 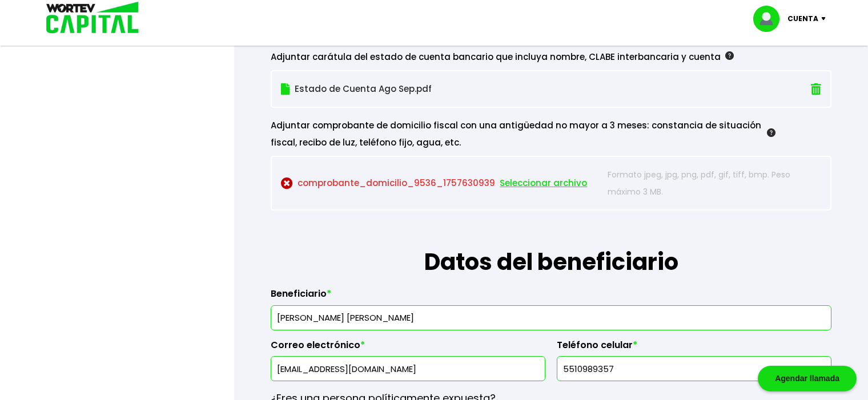 What do you see at coordinates (543, 183) in the screenshot?
I see `span: Seleccionar archivo` at bounding box center [543, 183].